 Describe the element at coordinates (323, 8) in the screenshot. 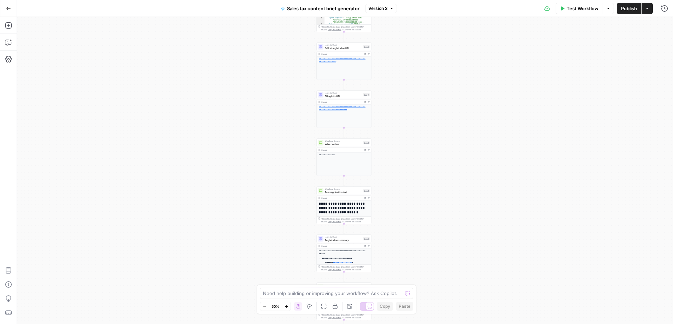

I see `span: Sales tax content brief generator` at that location.